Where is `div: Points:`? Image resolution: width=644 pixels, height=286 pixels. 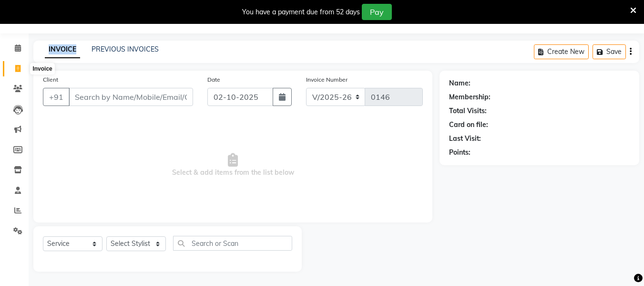 div: Points: is located at coordinates (460, 152).